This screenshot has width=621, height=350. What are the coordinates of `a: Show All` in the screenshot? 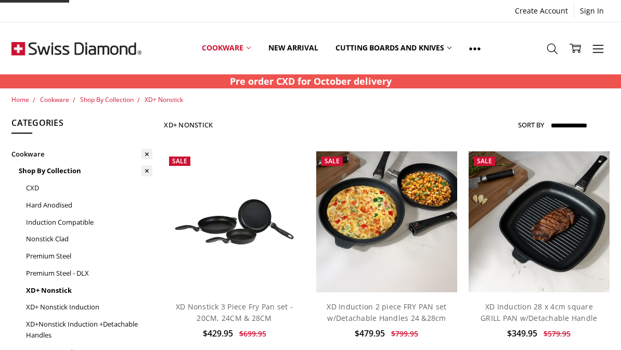 It's located at (475, 48).